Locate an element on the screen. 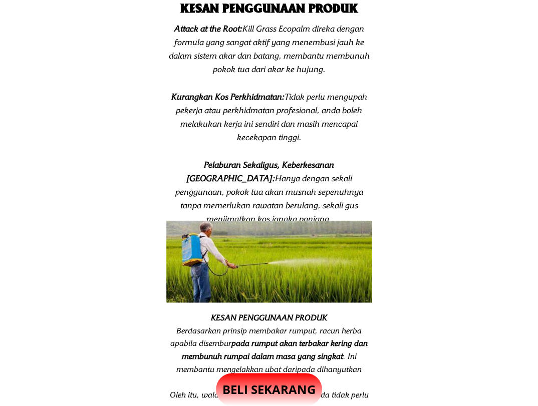  span: Attack at the Root: is located at coordinates (208, 28).